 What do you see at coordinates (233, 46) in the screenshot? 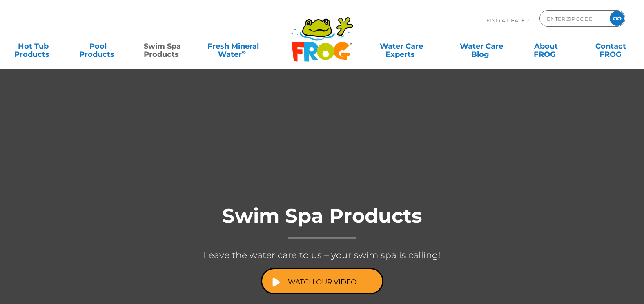
I see `a: Fresh MineralWater∞` at bounding box center [233, 46].